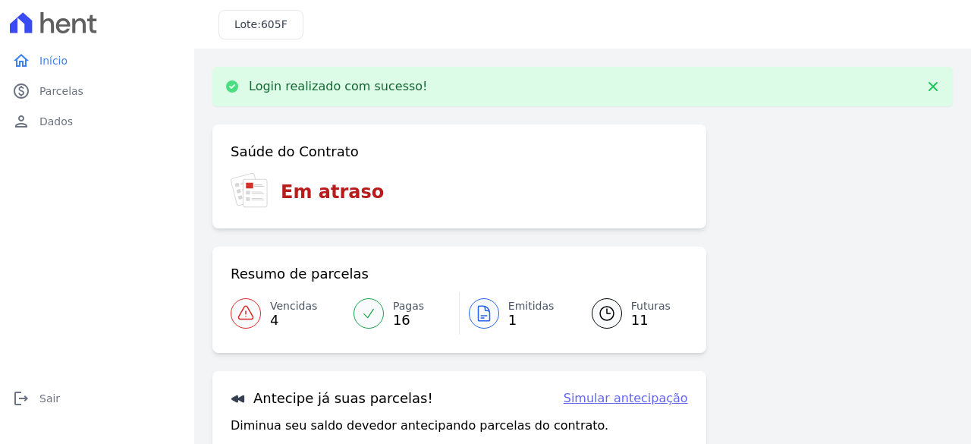 This screenshot has height=444, width=971. What do you see at coordinates (53, 61) in the screenshot?
I see `span: Início` at bounding box center [53, 61].